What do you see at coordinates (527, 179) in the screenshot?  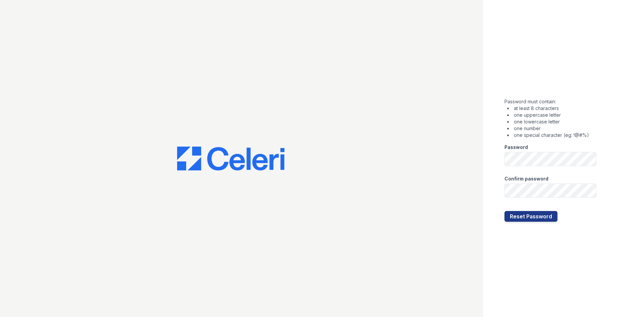 I see `label: Confirm password` at bounding box center [527, 179].